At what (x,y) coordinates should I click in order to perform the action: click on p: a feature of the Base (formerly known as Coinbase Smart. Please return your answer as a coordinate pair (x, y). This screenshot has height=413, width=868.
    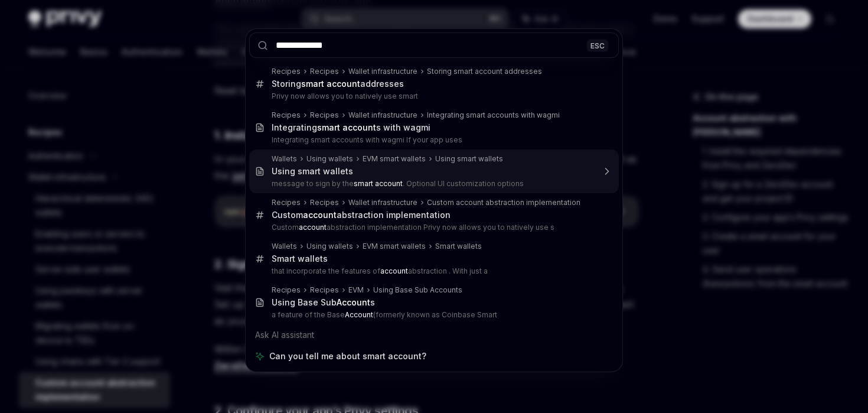
    Looking at the image, I should click on (433, 315).